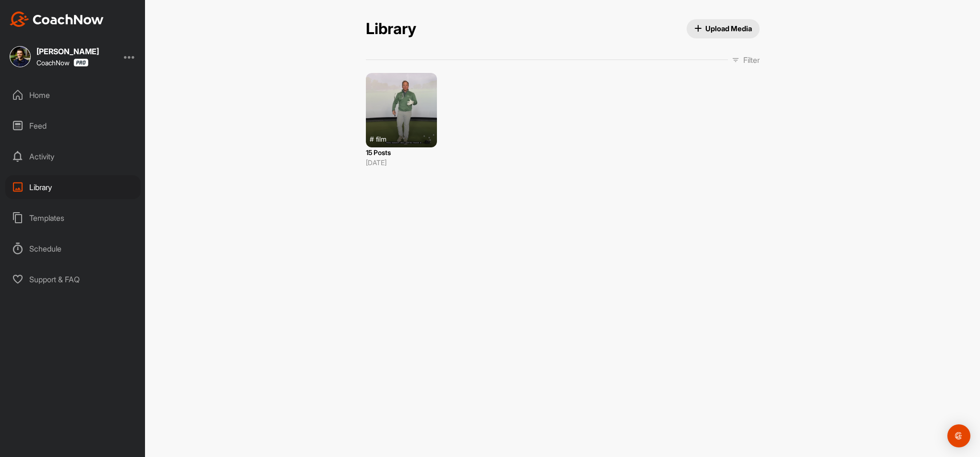 Image resolution: width=980 pixels, height=457 pixels. Describe the element at coordinates (20, 57) in the screenshot. I see `img: square_49fb5734a34dfb4f485ad8bdc13d6667.jpg` at that location.